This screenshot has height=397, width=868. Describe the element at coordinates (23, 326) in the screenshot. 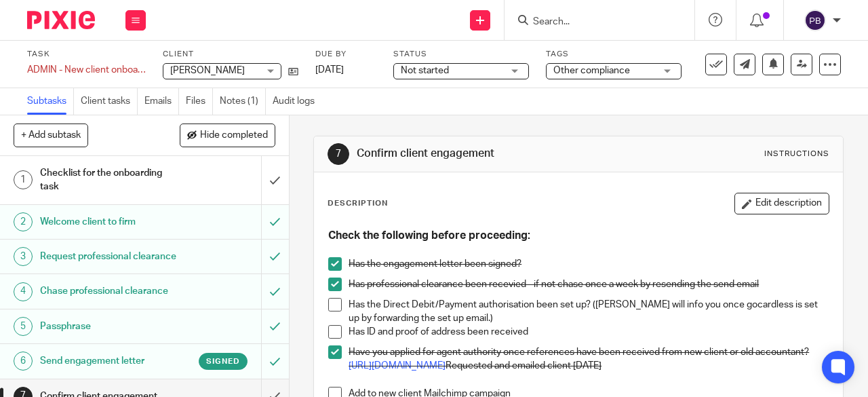

I see `div: 5` at that location.